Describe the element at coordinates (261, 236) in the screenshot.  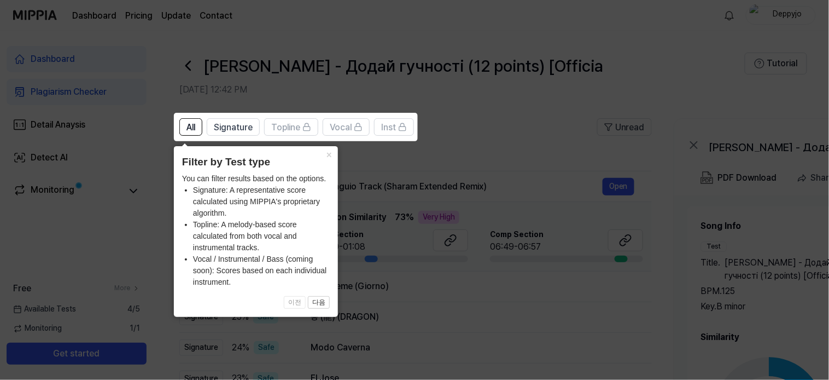
I see `li: Topline: A melody-based score calculated from both vocal and instrumental tracks.` at that location.